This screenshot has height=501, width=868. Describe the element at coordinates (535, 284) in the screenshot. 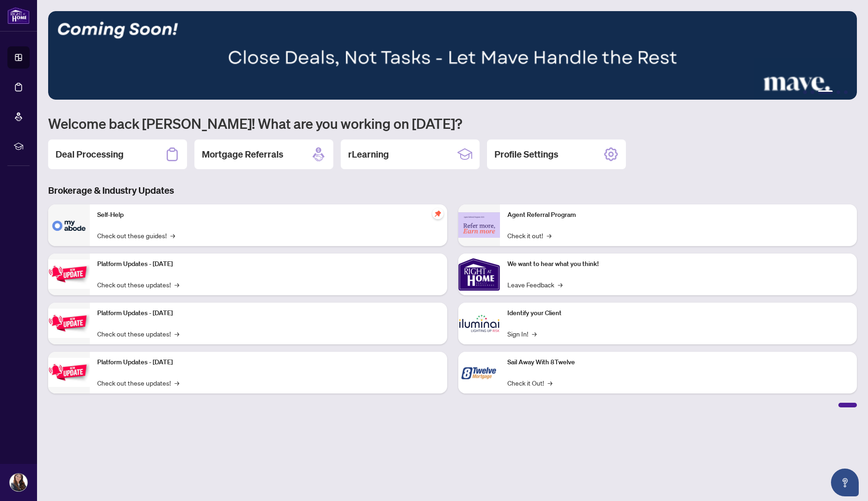

I see `a: Leave Feedback→` at that location.